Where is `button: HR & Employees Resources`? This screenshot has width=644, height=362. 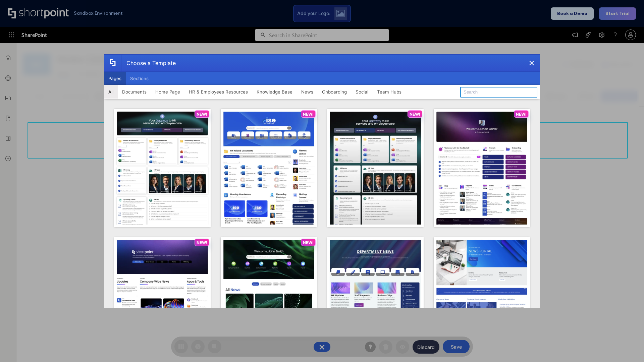 button: HR & Employees Resources is located at coordinates (219, 92).